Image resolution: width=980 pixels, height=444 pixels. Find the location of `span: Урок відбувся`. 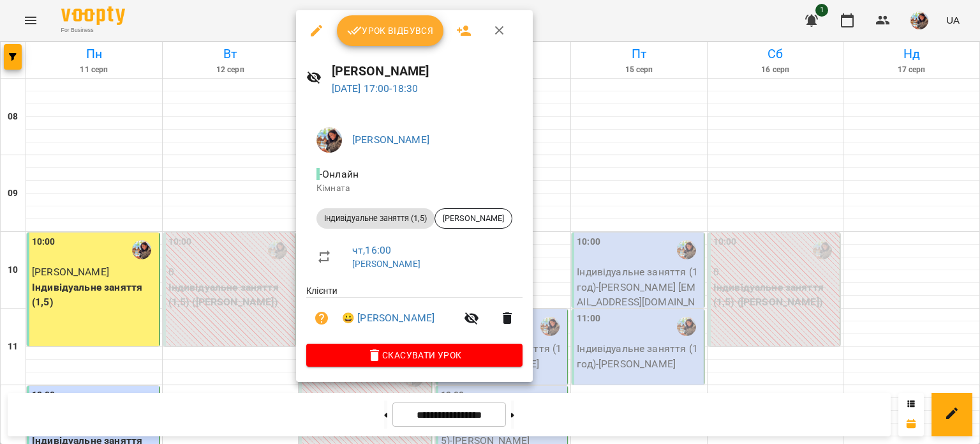

span: Урок відбувся is located at coordinates (390, 30).